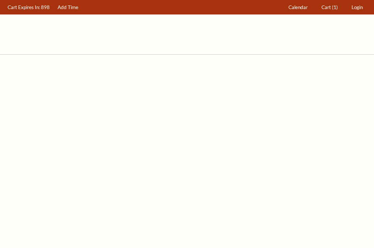  Describe the element at coordinates (24, 7) in the screenshot. I see `span: Cart Expires In:` at that location.